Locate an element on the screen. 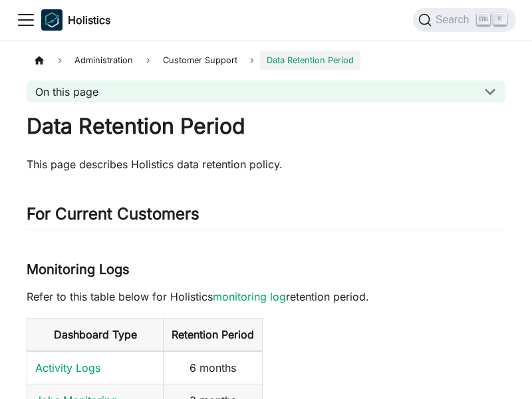  a: monitoring log is located at coordinates (249, 297).